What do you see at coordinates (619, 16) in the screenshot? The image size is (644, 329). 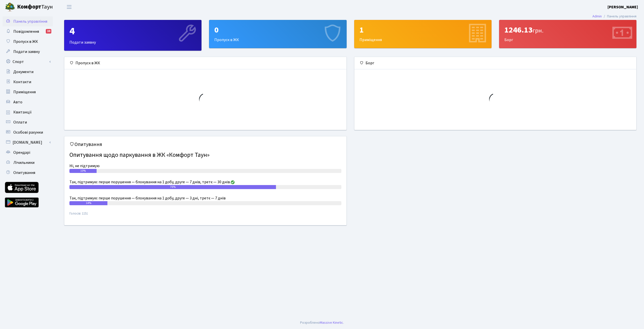 I see `li: Панель управління` at bounding box center [619, 16].